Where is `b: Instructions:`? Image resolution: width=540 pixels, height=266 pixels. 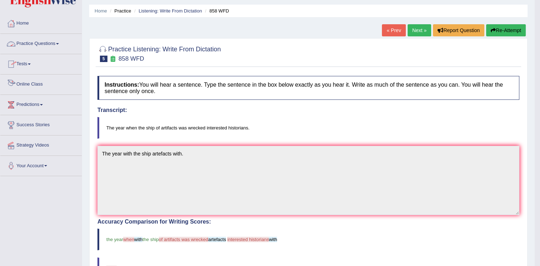 b: Instructions: is located at coordinates (122, 85).